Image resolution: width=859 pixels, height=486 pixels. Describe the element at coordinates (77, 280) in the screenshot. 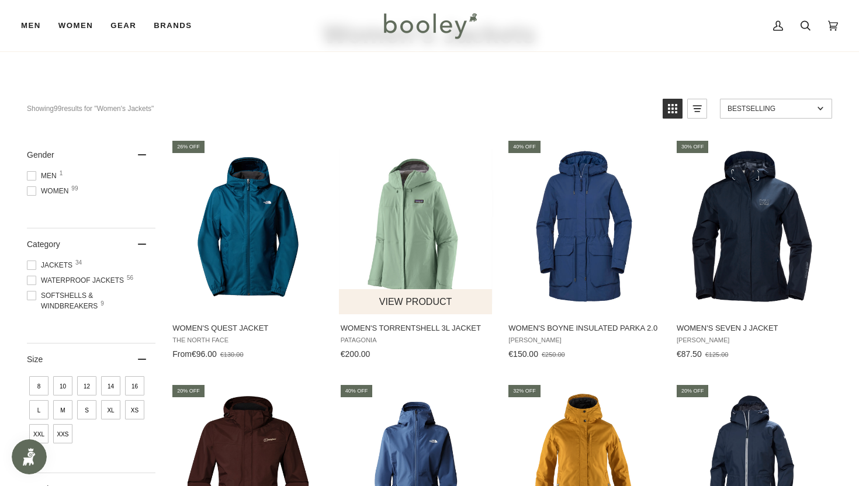

I see `span: Waterproof Jackets` at that location.